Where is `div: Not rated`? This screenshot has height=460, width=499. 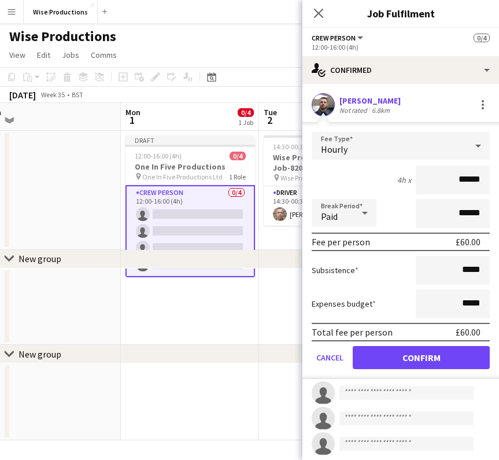 div: Not rated is located at coordinates (355, 110).